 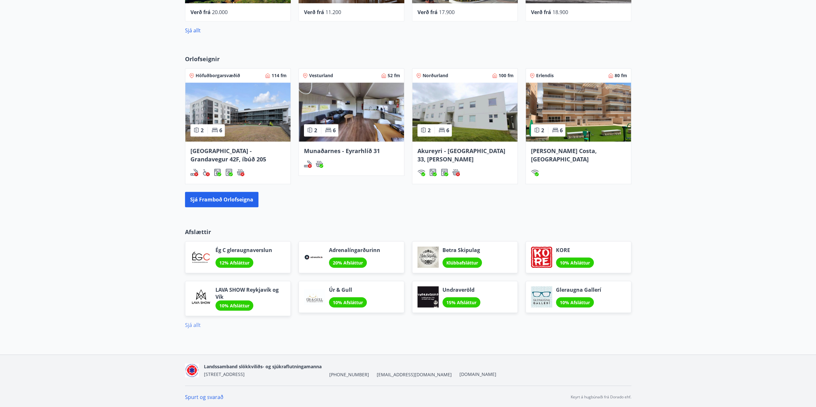 What do you see at coordinates (560, 12) in the screenshot?
I see `span: 18.900` at bounding box center [560, 12].